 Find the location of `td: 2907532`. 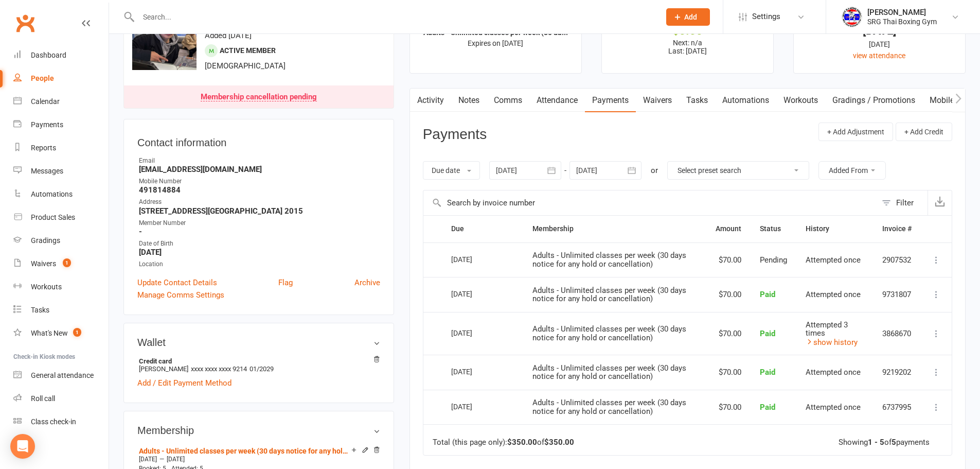

td: 2907532 is located at coordinates (897, 260).